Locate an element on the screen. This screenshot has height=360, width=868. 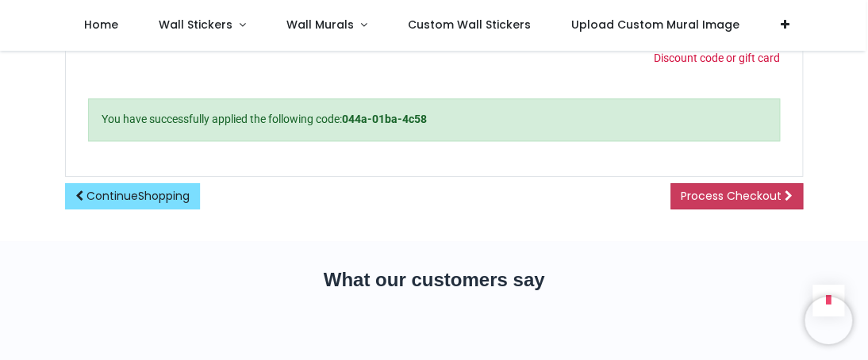
a: Process Checkout is located at coordinates (736, 197).